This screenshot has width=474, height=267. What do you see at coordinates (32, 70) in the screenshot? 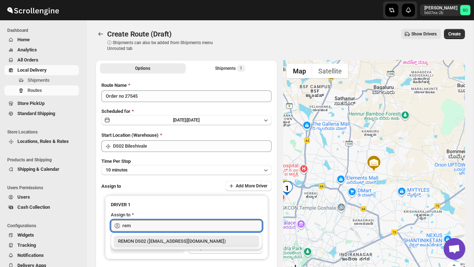
I see `span: Local Delivery` at bounding box center [32, 70].